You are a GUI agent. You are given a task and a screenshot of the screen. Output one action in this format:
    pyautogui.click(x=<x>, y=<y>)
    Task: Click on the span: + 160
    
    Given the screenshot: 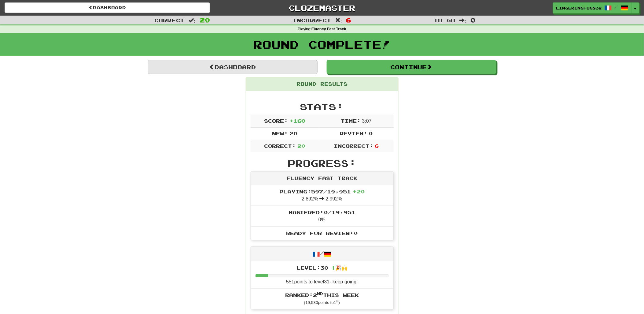 What is the action you would take?
    pyautogui.click(x=297, y=121)
    